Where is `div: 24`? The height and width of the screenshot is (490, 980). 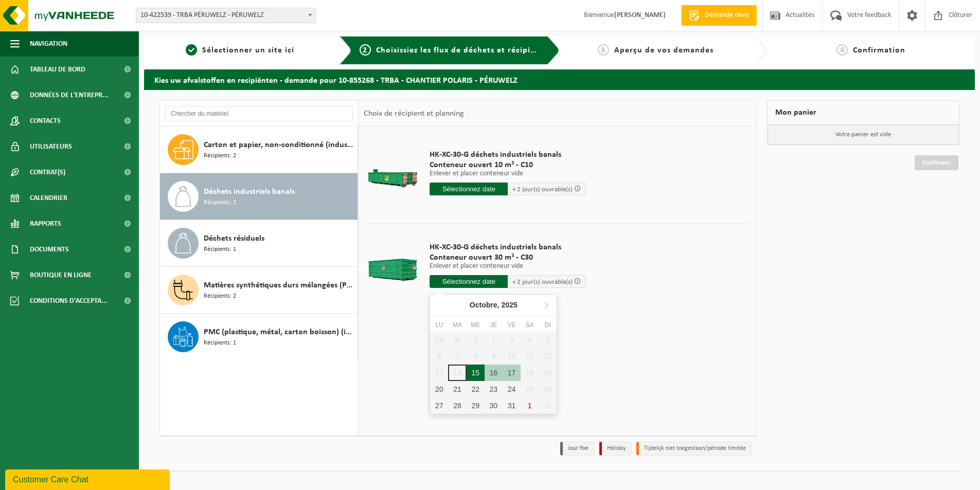
div: 24 is located at coordinates (511, 389).